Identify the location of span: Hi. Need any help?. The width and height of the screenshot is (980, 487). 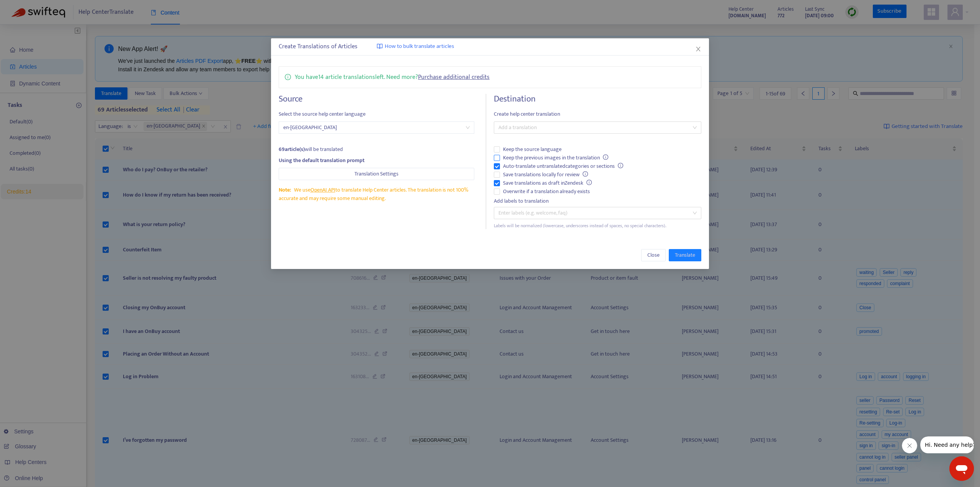
(30, 8).